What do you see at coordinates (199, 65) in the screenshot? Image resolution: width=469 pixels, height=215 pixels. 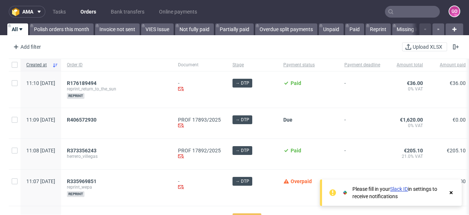 I see `span: Document` at bounding box center [199, 65].